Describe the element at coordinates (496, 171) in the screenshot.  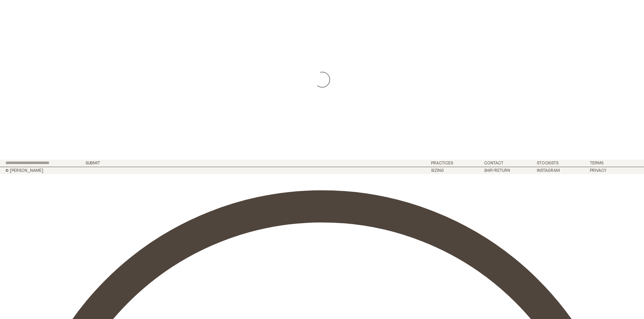
I see `a: Ship/Return` at that location.